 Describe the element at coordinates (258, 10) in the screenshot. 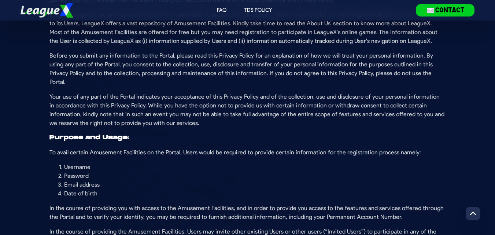

I see `div: TDS Policy` at that location.